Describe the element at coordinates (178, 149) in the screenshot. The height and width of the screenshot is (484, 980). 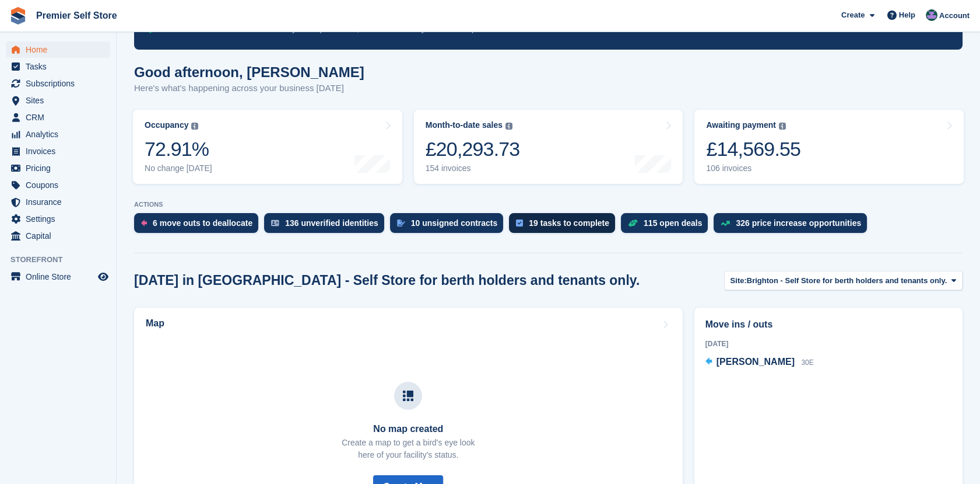
I see `div: 72.91%` at that location.